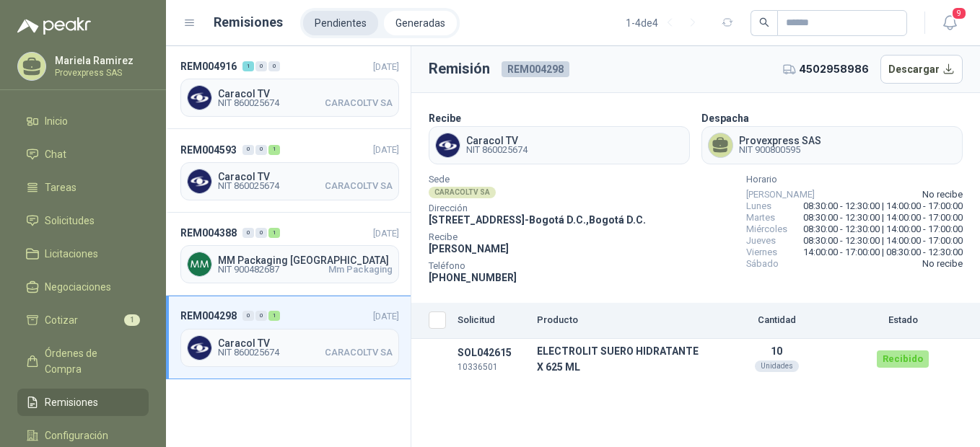 The width and height of the screenshot is (980, 447). What do you see at coordinates (248, 22) in the screenshot?
I see `h1: Remisiones` at bounding box center [248, 22].